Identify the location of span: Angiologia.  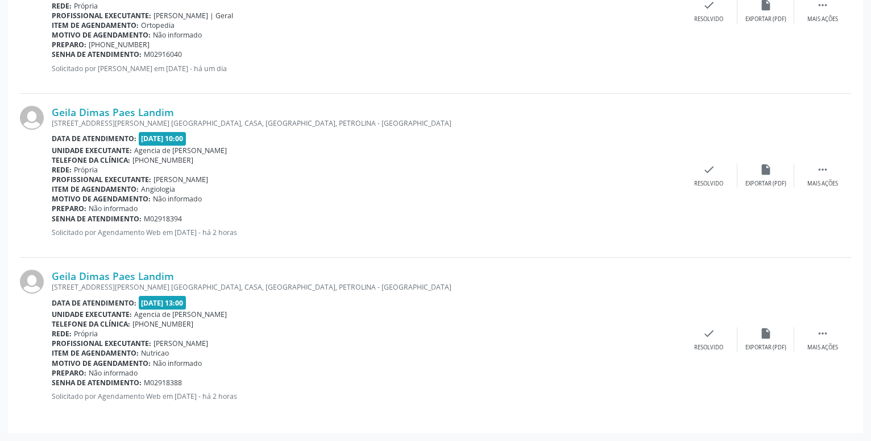
(158, 189).